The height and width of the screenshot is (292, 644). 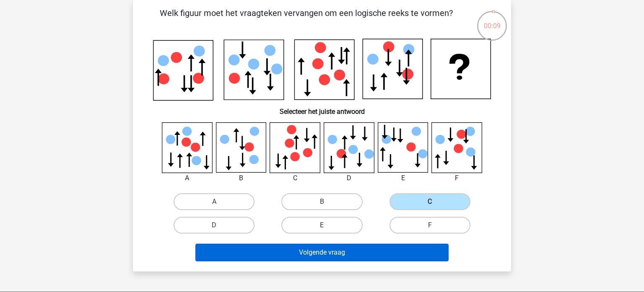 I want to click on button: Volgende vraag, so click(x=322, y=252).